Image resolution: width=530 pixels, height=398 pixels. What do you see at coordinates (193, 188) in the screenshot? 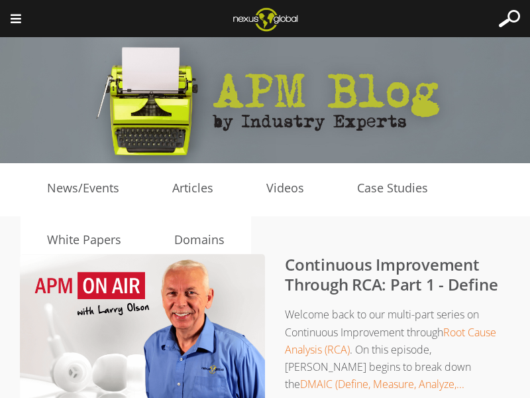
I see `a: Articles` at bounding box center [193, 188].